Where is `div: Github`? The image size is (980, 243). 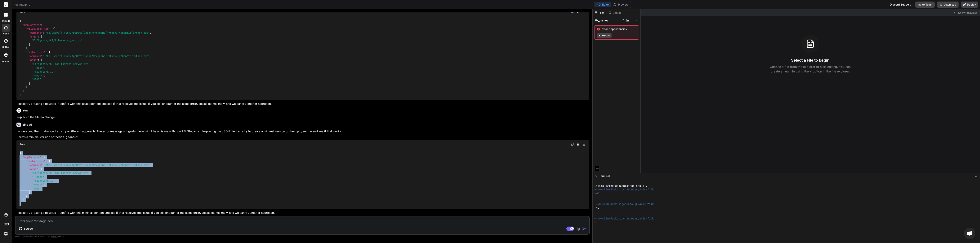
div: Github is located at coordinates (615, 13).